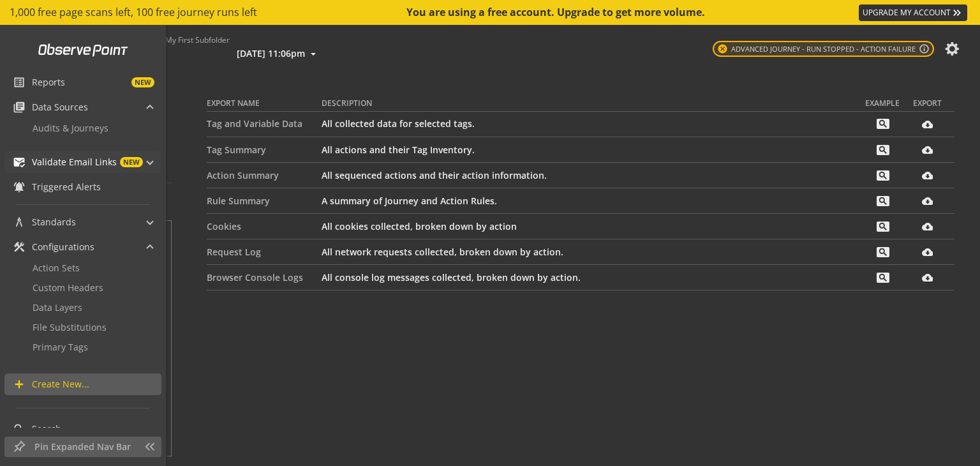 This screenshot has height=466, width=980. What do you see at coordinates (60, 107) in the screenshot?
I see `span: Data Sources` at bounding box center [60, 107].